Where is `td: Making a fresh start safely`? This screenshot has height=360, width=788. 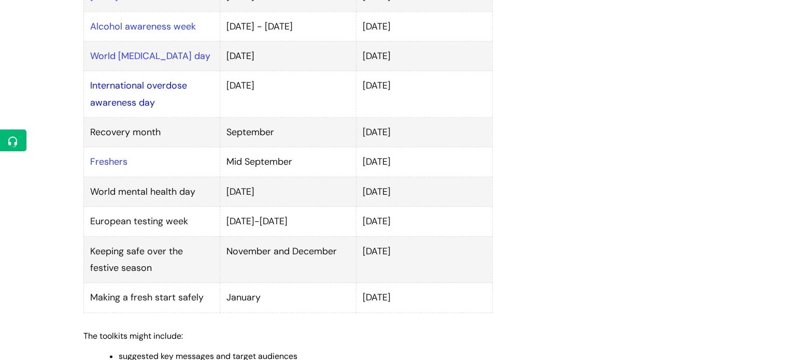
td: Making a fresh start safely is located at coordinates (151, 297).